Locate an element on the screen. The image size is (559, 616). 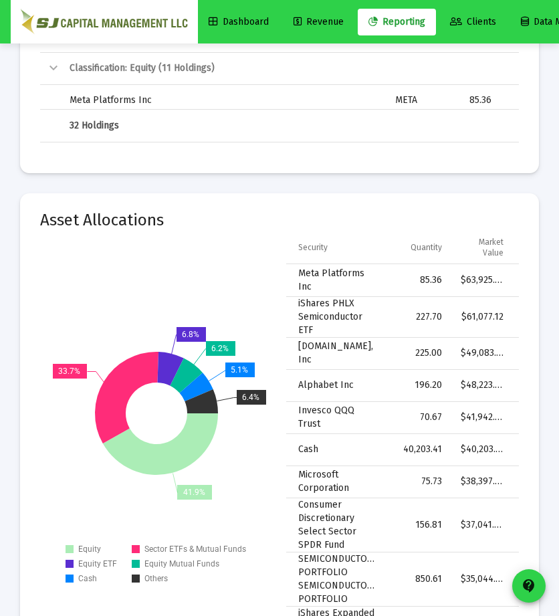
td: SEMICONDUCTORS PORTFOLIO SEMICONDUCTORS PORTFOLIO is located at coordinates (335, 578).